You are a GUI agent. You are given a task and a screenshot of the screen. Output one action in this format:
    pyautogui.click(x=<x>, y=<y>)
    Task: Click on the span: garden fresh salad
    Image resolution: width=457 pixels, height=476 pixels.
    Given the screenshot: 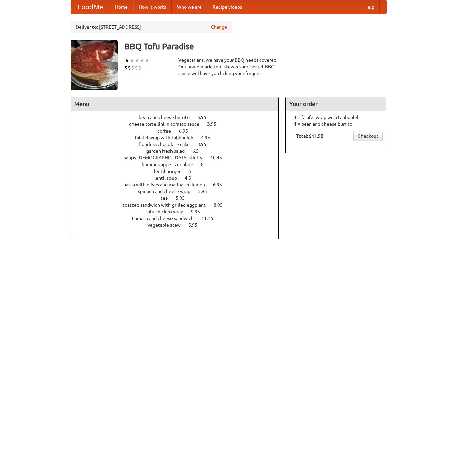 What is the action you would take?
    pyautogui.click(x=169, y=151)
    